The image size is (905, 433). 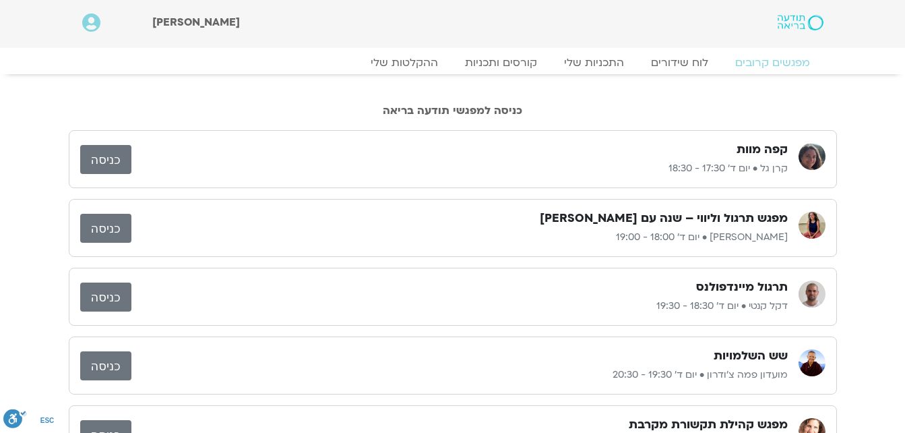 I want to click on h3: מפגש קהילת תקשורת מקרבת, so click(x=708, y=424).